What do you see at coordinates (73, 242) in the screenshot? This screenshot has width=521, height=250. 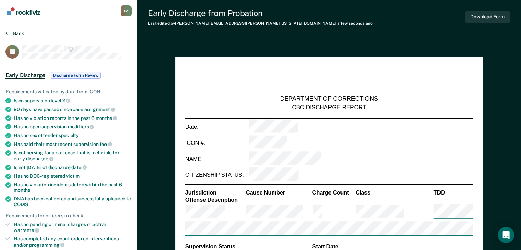 I see `div: Has completed any court-ordered interventions and/or` at bounding box center [73, 242].